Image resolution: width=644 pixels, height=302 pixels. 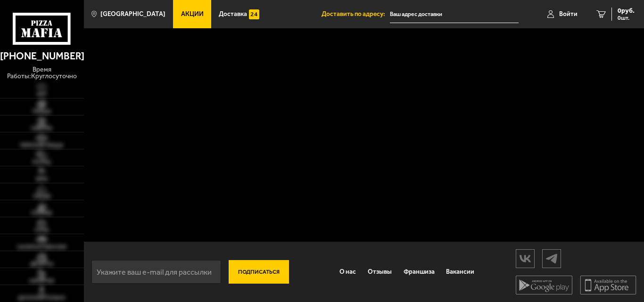 What do you see at coordinates (355, 14) in the screenshot?
I see `span: Доставить по адресу:` at bounding box center [355, 14].